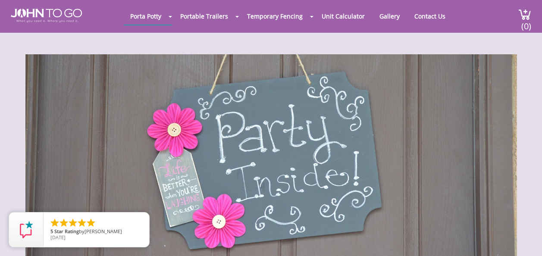 The image size is (542, 256). I want to click on span: 5, so click(52, 231).